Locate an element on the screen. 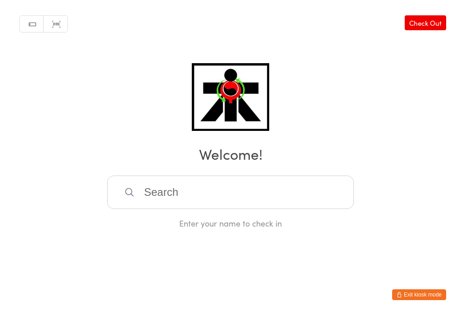 The image size is (461, 315). a: Check Out is located at coordinates (426, 23).